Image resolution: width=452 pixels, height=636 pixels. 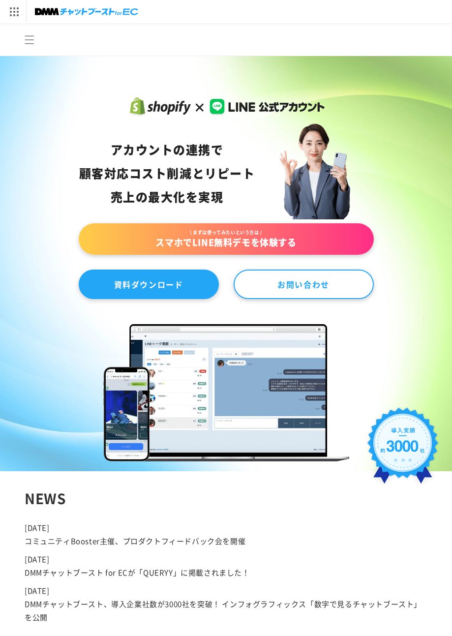 What do you see at coordinates (403, 449) in the screenshot?
I see `img: 導入実績約3000社` at bounding box center [403, 449].